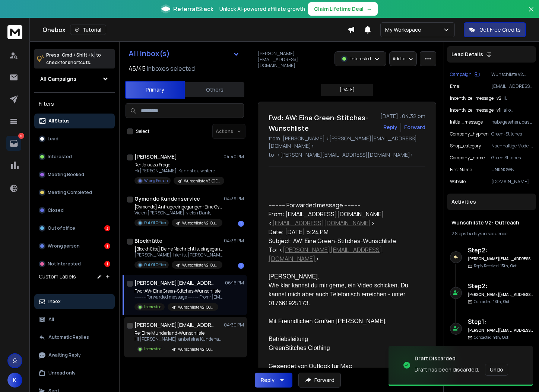 The width and height of the screenshot is (539, 392). Describe the element at coordinates (75, 174) in the screenshot. I see `button: Meeting Booked` at that location.